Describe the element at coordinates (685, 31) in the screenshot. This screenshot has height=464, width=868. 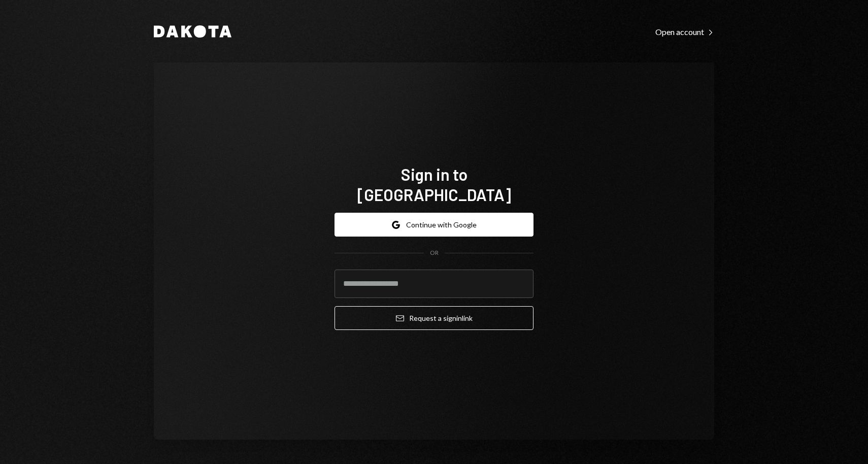
I see `a: Open account` at that location.